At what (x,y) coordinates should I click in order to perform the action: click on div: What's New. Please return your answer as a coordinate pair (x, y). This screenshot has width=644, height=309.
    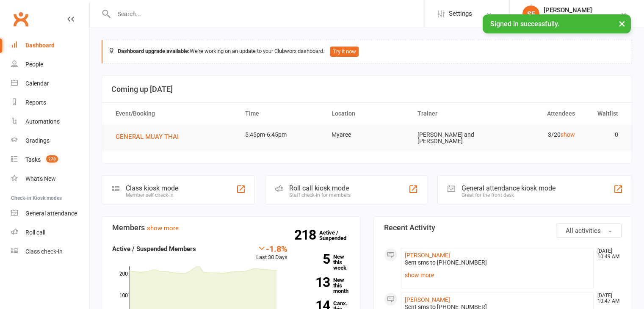
    Looking at the image, I should click on (41, 179).